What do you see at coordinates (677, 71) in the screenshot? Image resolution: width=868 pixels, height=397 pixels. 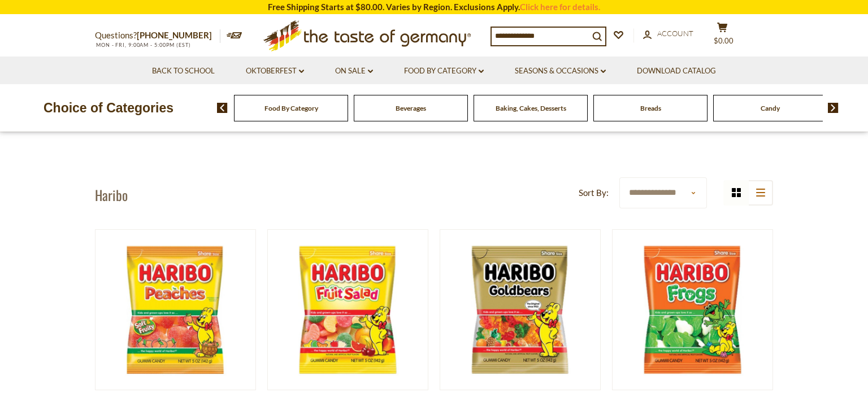 I see `a: Download Catalog` at bounding box center [677, 71].